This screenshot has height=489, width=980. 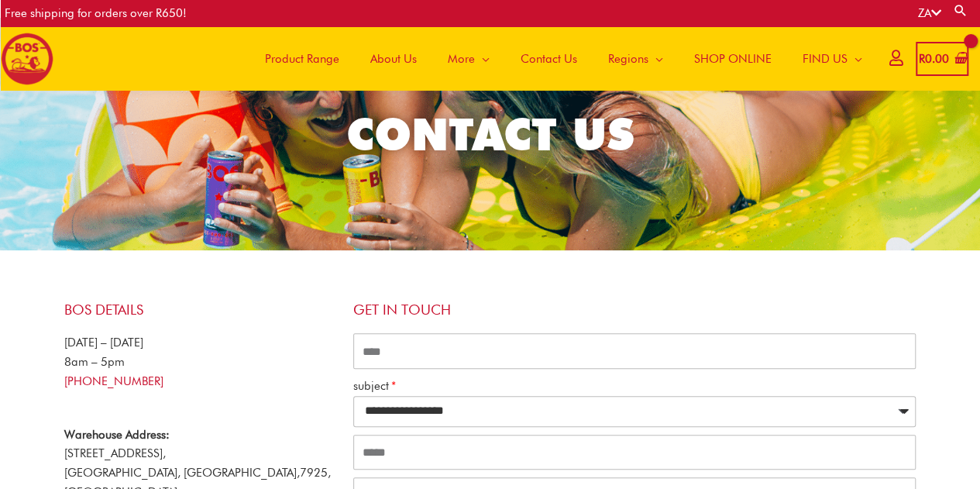 I want to click on span: Regions, so click(x=628, y=59).